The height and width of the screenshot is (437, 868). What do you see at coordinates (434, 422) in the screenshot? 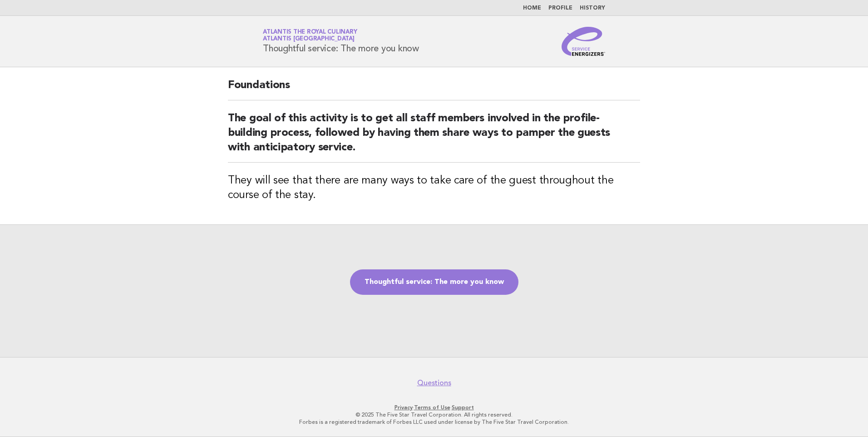
I see `p: Forbes is a registered trademark of Forbes LLC used under license by The Five Star Travel Corpora...` at bounding box center [434, 422].